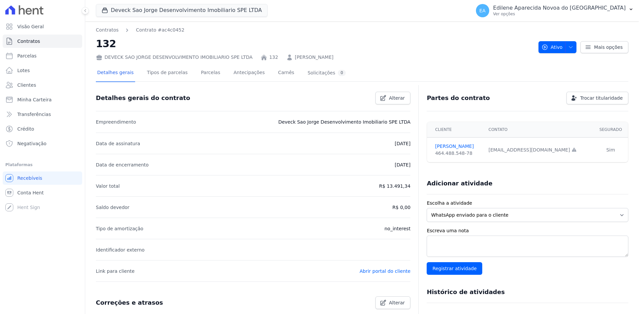  What do you see at coordinates (129, 303) in the screenshot?
I see `h3: Correções e atrasos` at bounding box center [129, 303].